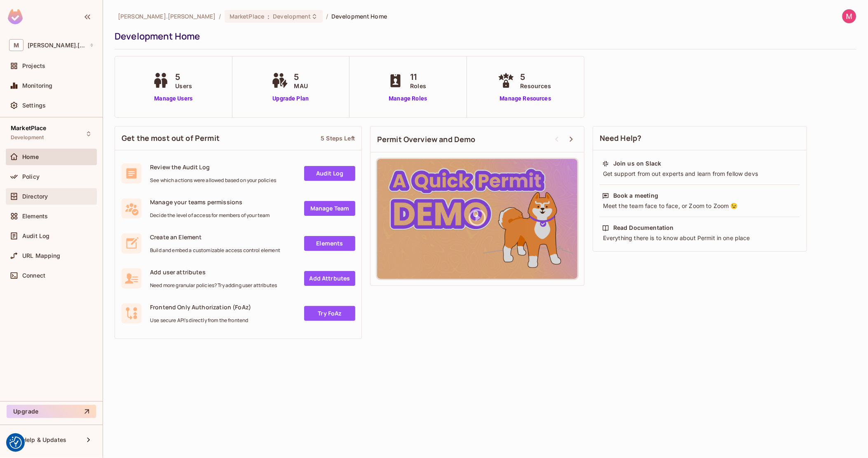 Image resolution: width=868 pixels, height=458 pixels. Describe the element at coordinates (301, 85) in the screenshot. I see `span: MAU` at that location.